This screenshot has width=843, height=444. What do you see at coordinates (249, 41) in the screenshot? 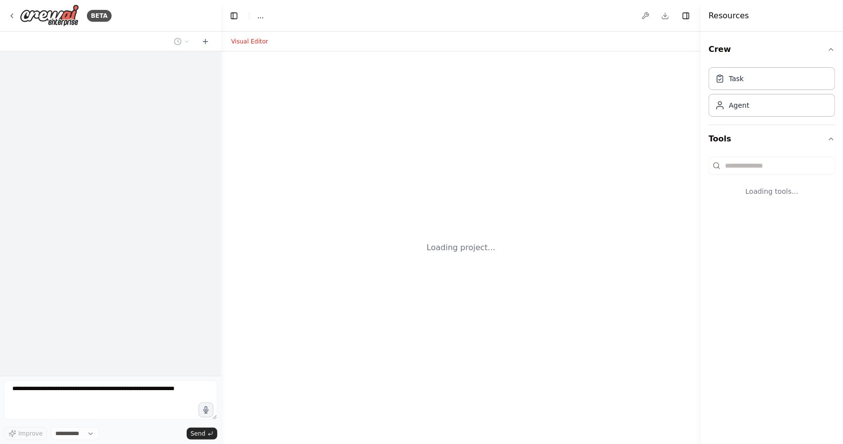
I see `button: Visual Editor` at bounding box center [249, 41].